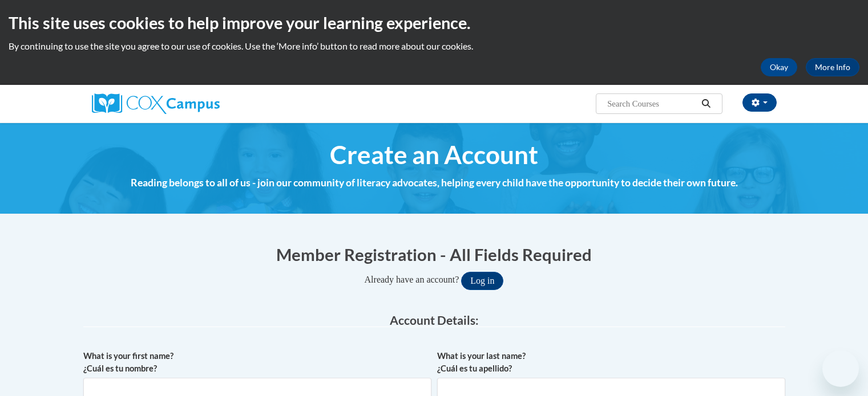 This screenshot has width=868, height=396. I want to click on a: More Info, so click(832, 67).